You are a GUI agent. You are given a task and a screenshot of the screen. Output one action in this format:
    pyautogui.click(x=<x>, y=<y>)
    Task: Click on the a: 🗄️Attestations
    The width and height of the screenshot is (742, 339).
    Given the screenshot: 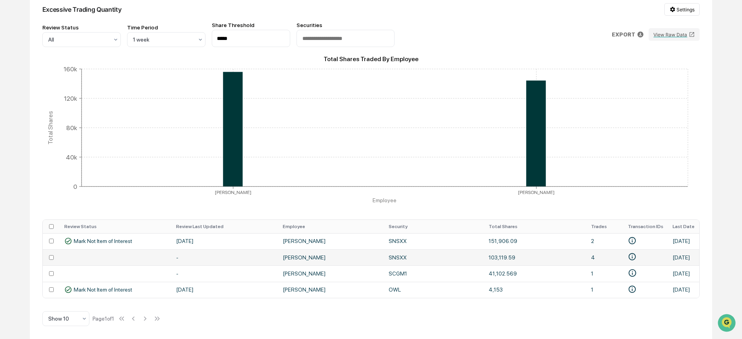 What is the action you would take?
    pyautogui.click(x=77, y=103)
    